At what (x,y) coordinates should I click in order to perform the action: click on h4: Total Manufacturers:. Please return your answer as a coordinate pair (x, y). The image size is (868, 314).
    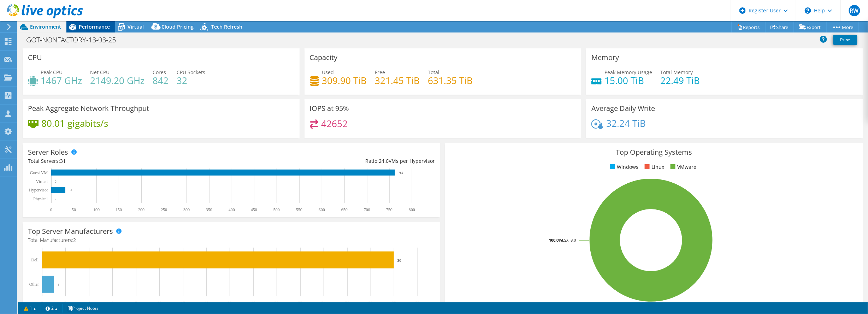
    Looking at the image, I should click on (232, 240).